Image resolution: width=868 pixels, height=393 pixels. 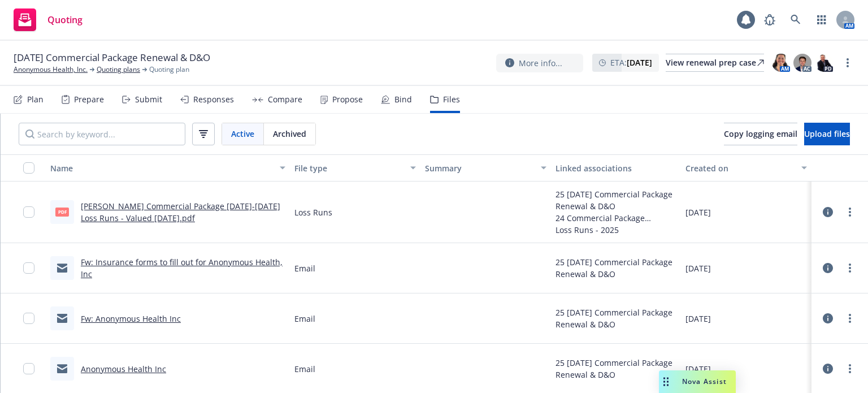 What do you see at coordinates (616, 218) in the screenshot?
I see `div: 24 Commercial Package` at bounding box center [616, 218].